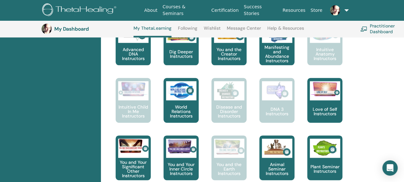 The width and height of the screenshot is (404, 182). What do you see at coordinates (244, 31) in the screenshot?
I see `a: Message Center` at bounding box center [244, 31].